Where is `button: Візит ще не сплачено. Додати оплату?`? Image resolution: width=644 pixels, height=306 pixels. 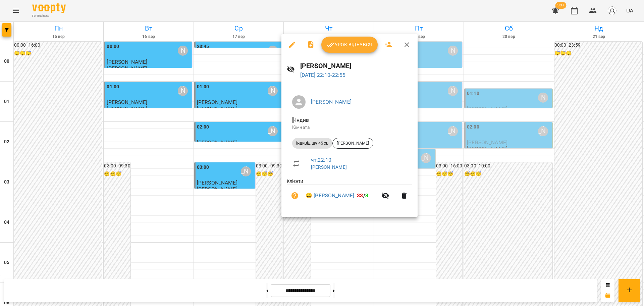 button: Візит ще не сплачено. Додати оплату? is located at coordinates (295, 196).